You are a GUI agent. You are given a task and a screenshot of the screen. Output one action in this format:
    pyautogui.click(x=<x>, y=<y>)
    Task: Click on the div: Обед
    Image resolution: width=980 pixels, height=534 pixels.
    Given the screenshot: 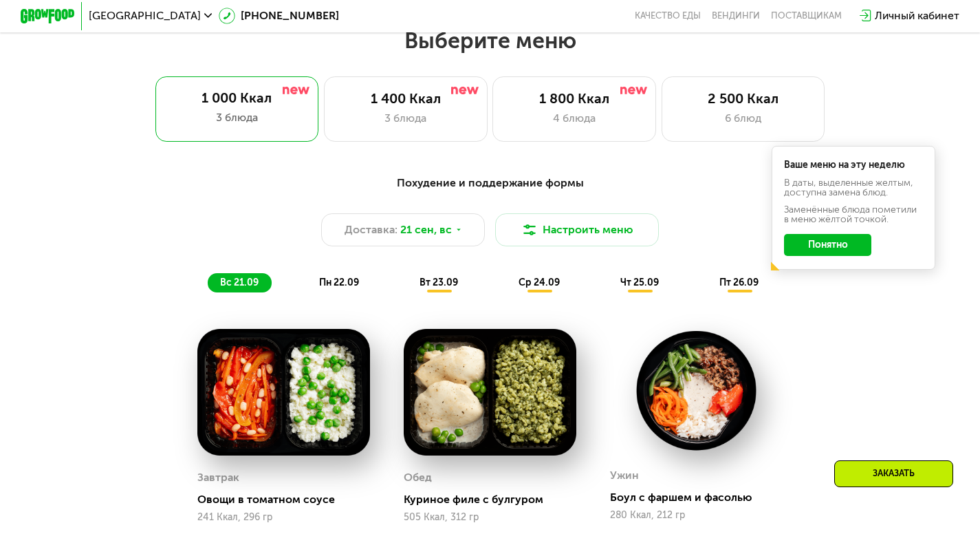 What is the action you would take?
    pyautogui.click(x=418, y=478)
    